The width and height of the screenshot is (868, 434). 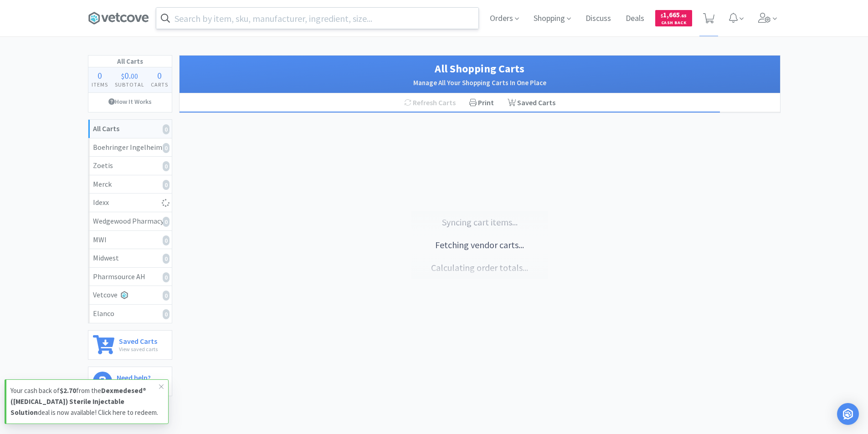 I want to click on h1: All Shopping Carts, so click(x=480, y=69).